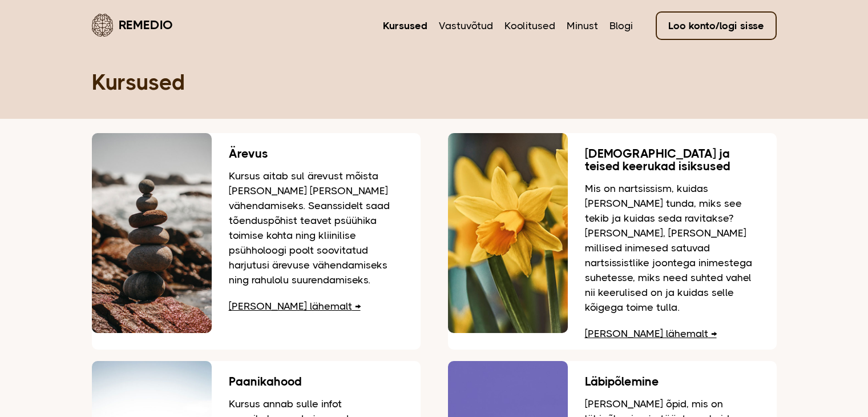 The height and width of the screenshot is (417, 868). Describe the element at coordinates (582, 26) in the screenshot. I see `a: Minust` at that location.